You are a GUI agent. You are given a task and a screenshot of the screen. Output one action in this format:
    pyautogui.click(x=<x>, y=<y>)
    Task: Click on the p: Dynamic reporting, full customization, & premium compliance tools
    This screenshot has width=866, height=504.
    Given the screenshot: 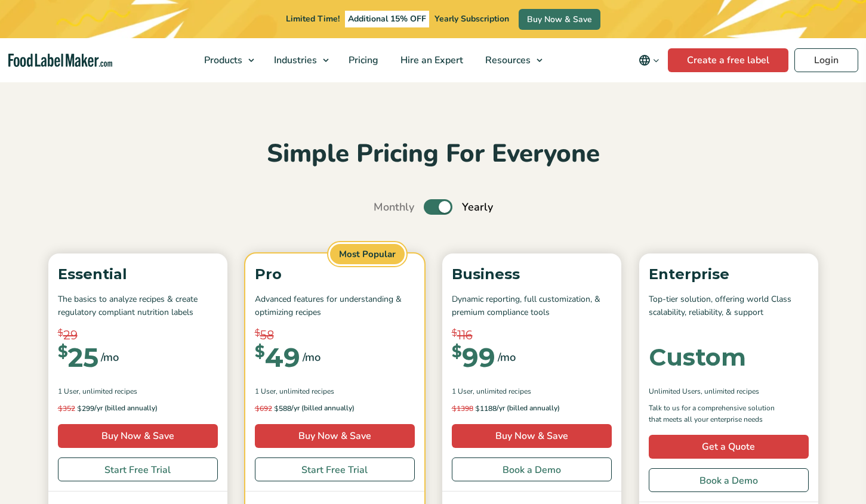 What is the action you would take?
    pyautogui.click(x=532, y=306)
    